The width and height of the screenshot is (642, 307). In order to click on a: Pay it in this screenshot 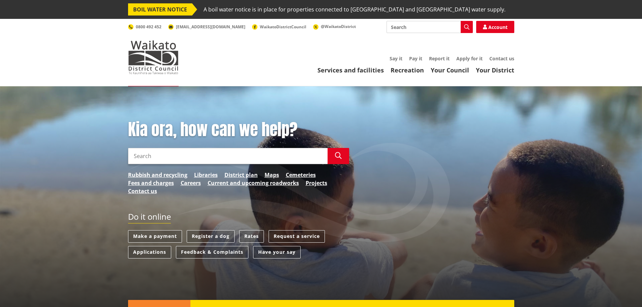, I will do `click(415, 58)`.